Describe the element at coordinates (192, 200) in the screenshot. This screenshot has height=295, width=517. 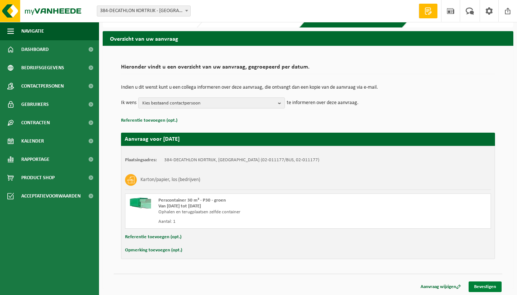
I see `span: Perscontainer 30 m³ - P30 - groen` at that location.